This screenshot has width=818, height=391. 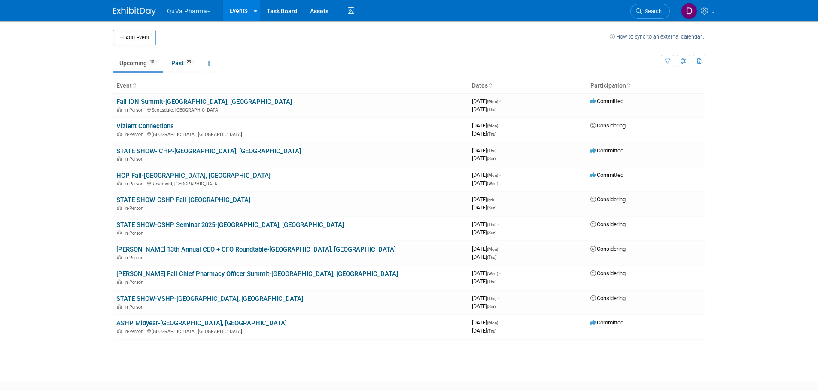 What do you see at coordinates (490, 85) in the screenshot?
I see `a: Sort by Start Date` at bounding box center [490, 85].